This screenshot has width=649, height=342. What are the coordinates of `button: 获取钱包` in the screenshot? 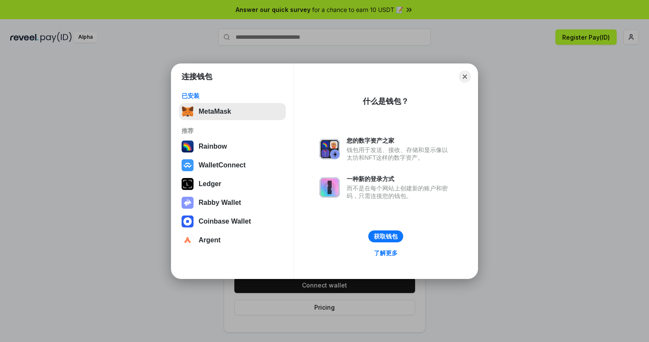 It's located at (386, 236).